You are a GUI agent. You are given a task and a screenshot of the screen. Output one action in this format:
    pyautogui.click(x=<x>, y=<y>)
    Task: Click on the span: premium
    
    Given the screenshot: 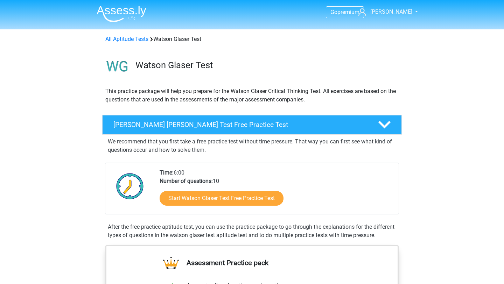 What is the action you would take?
    pyautogui.click(x=348, y=12)
    